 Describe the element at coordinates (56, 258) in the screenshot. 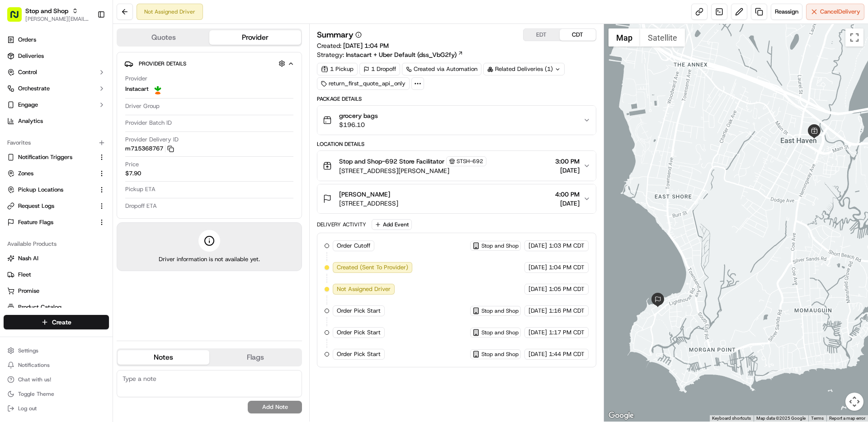

I see `a: Nash AI` at that location.